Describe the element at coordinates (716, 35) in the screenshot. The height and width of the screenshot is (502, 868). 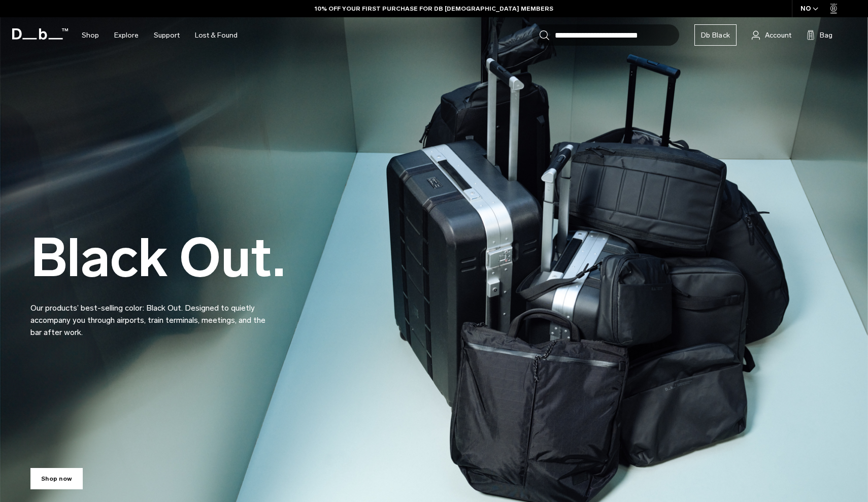
I see `a: Db Black` at that location.